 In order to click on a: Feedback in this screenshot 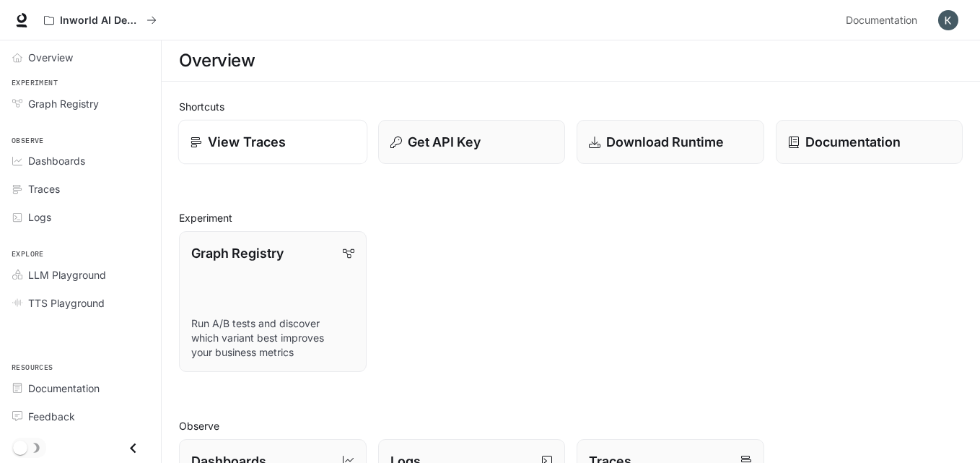, I will do `click(81, 416)`.